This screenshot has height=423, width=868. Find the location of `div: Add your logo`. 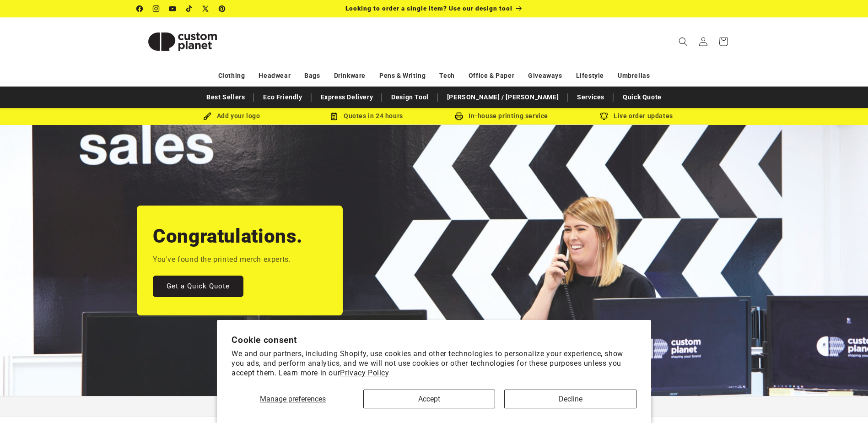

div: Add your logo is located at coordinates (231, 116).